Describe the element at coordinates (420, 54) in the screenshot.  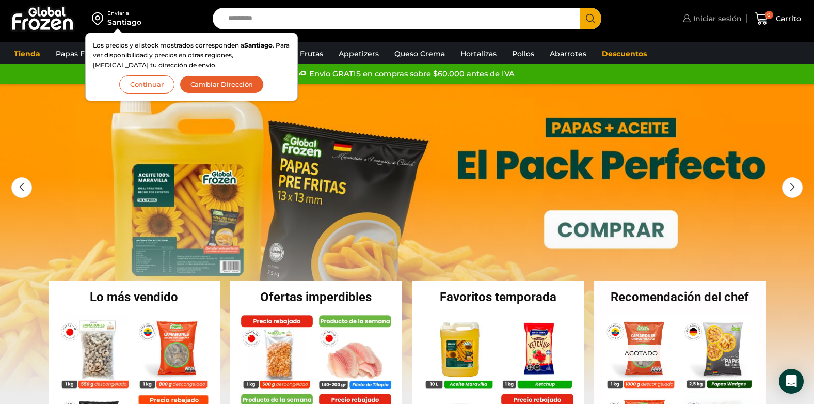
I see `a: Queso Crema` at that location.